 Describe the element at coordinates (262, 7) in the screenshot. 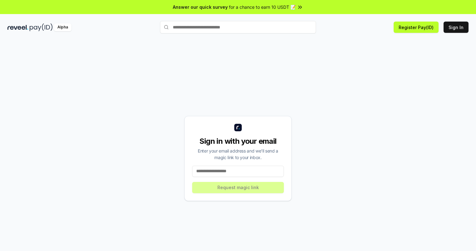

I see `span: for a chance to earn 10 USDT 📝` at that location.